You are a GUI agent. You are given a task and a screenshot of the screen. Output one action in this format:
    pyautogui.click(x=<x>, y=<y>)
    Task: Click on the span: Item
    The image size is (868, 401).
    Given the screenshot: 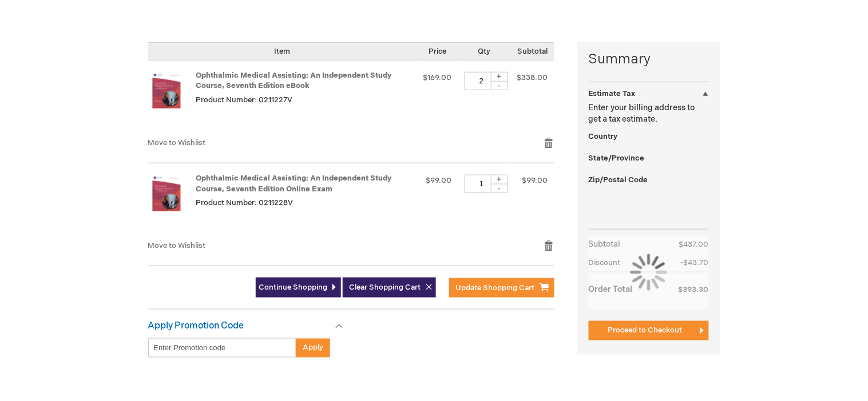 What is the action you would take?
    pyautogui.click(x=283, y=52)
    